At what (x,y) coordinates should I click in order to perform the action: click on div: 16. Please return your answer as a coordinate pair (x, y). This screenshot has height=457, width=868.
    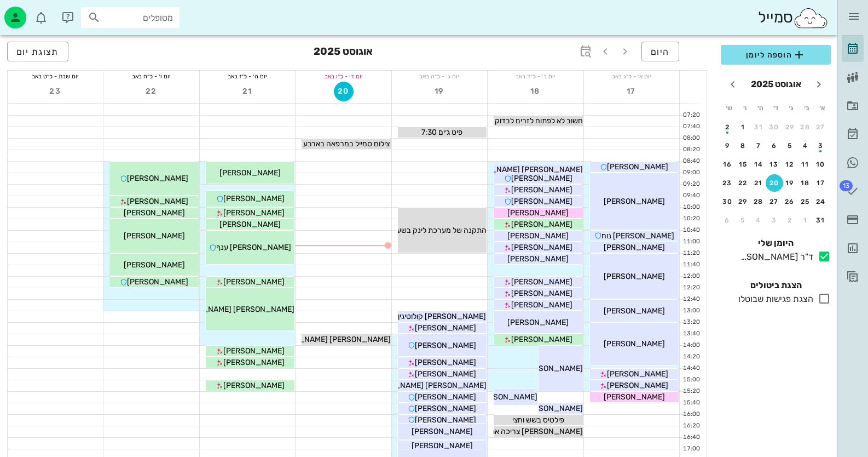
    Looking at the image, I should click on (728, 164).